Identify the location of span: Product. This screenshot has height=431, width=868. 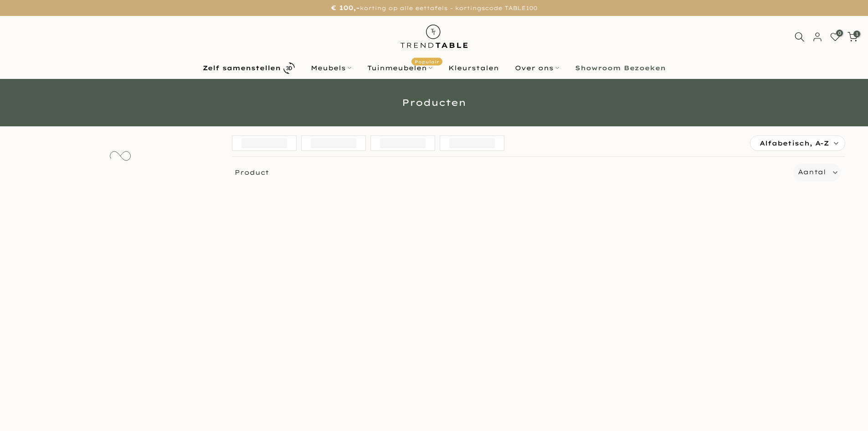
(509, 172).